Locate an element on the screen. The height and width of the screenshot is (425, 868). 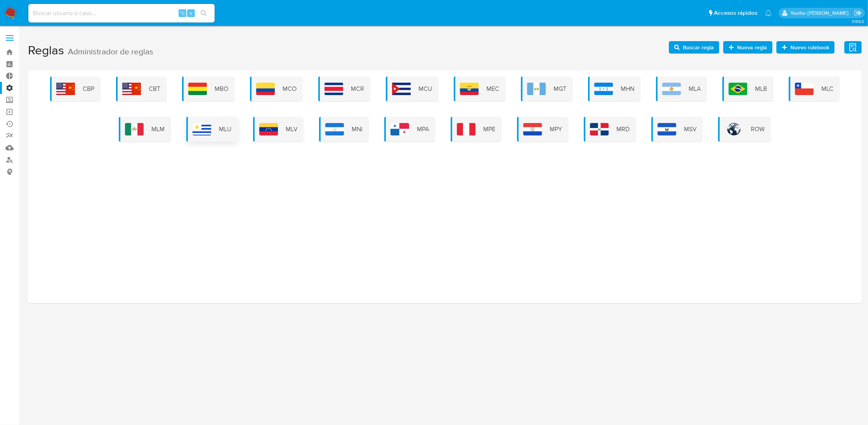
a: Notificaciones is located at coordinates (769, 13).